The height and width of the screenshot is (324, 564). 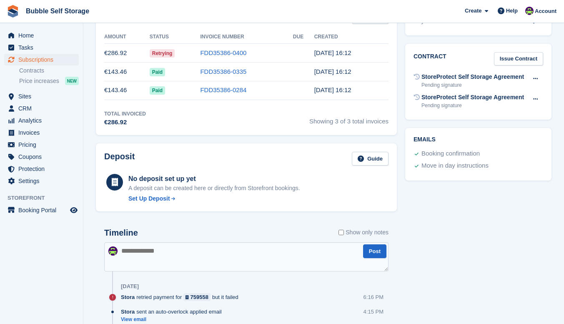 I want to click on img: stora-icon-8386f47178a22dfd0bd8f6a31ec36ba5ce8667c1dd55bd0f319d3a0aa187defe.svg, so click(x=13, y=11).